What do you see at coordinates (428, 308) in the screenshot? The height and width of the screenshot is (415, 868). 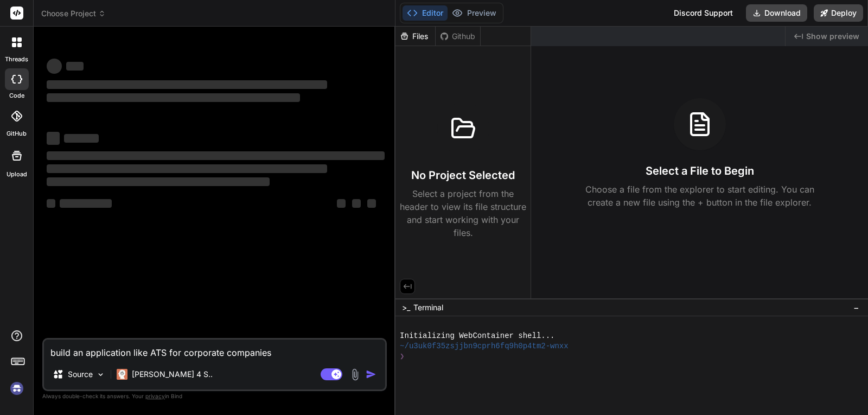 I see `span: Terminal` at bounding box center [428, 308].